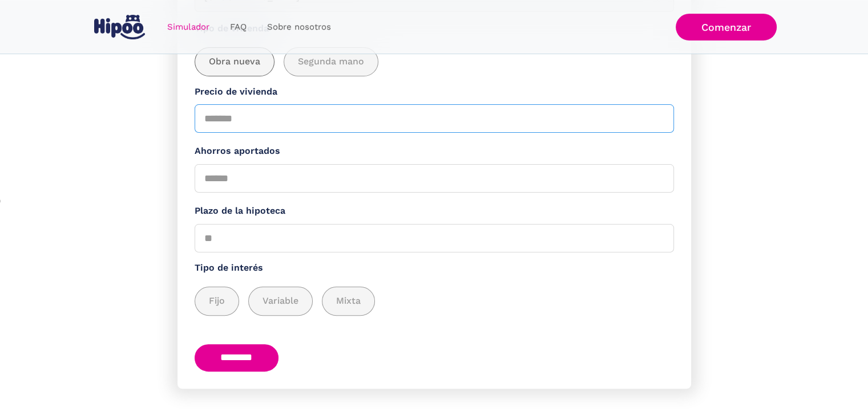 The image size is (868, 416). I want to click on span: Segunda mano, so click(331, 61).